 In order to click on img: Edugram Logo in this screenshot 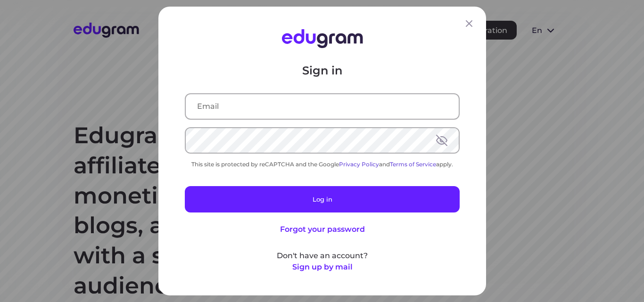, I will do `click(322, 39)`.